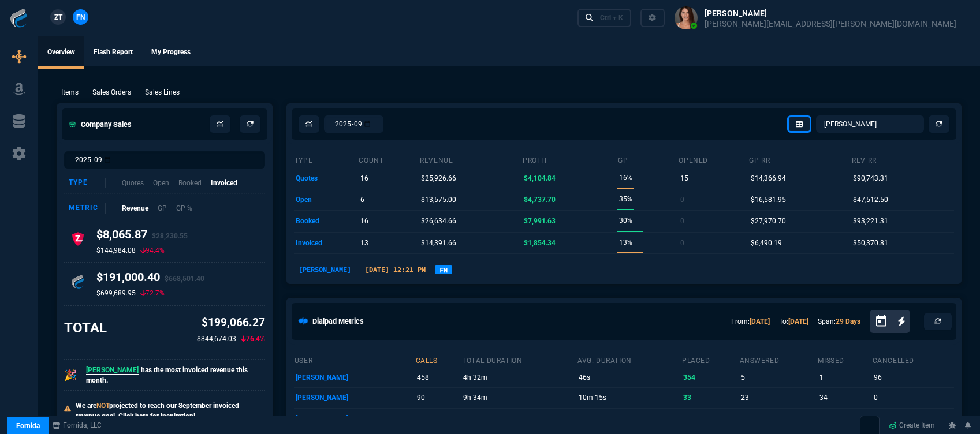 The width and height of the screenshot is (980, 434). What do you see at coordinates (438, 398) in the screenshot?
I see `p: 90` at bounding box center [438, 398].